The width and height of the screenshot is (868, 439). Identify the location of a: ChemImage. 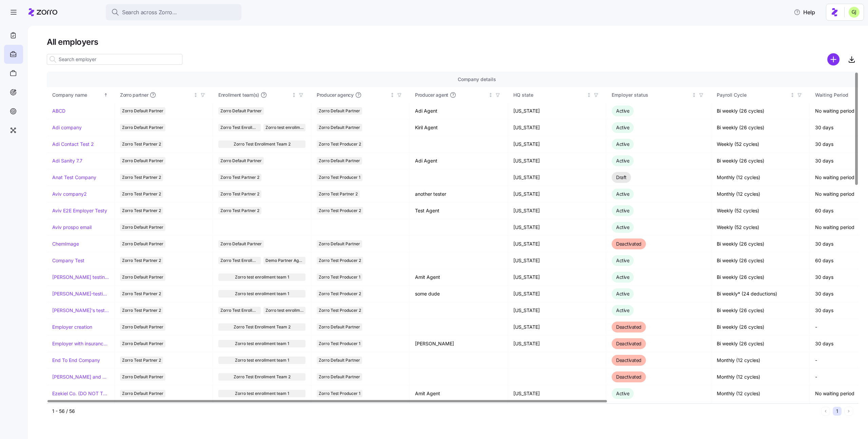
(65, 244).